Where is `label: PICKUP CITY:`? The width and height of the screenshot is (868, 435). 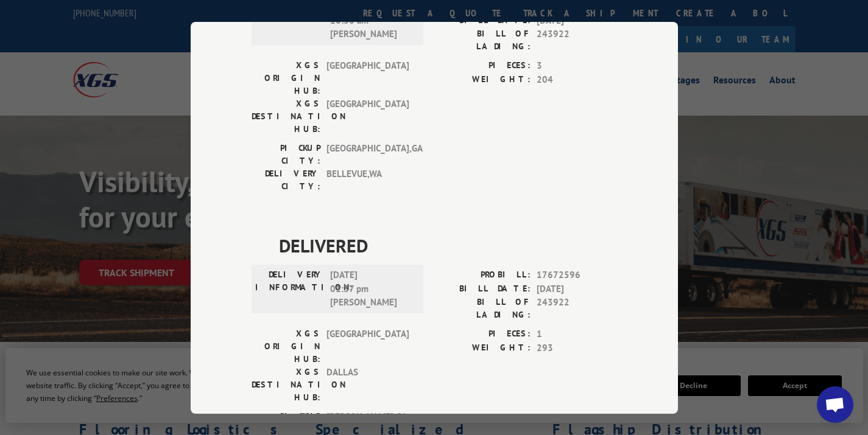
label: PICKUP CITY: is located at coordinates (286, 154).